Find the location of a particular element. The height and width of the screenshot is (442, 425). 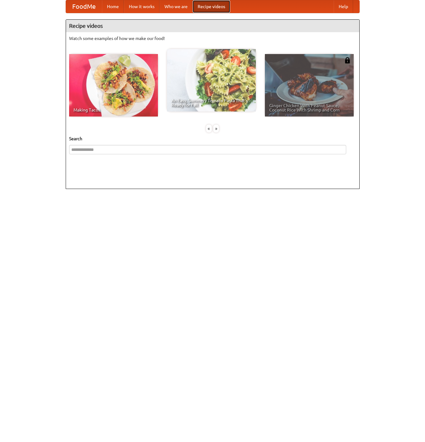

a: Recipe videos is located at coordinates (211, 7).